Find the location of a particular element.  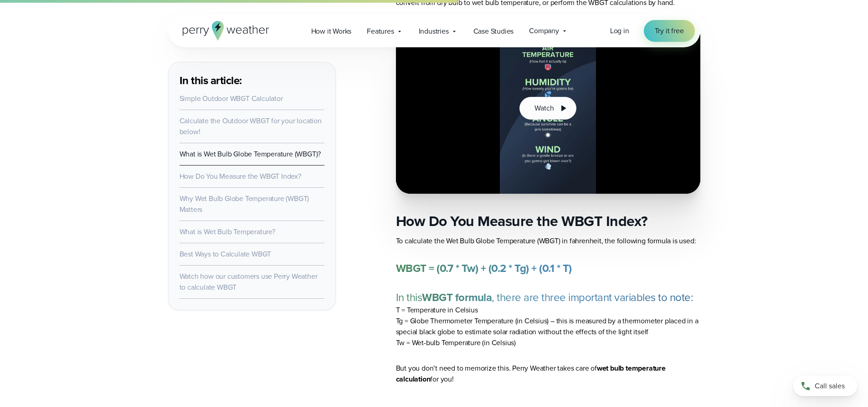

strong: wet bulb temperature calculation is located at coordinates (530, 373).